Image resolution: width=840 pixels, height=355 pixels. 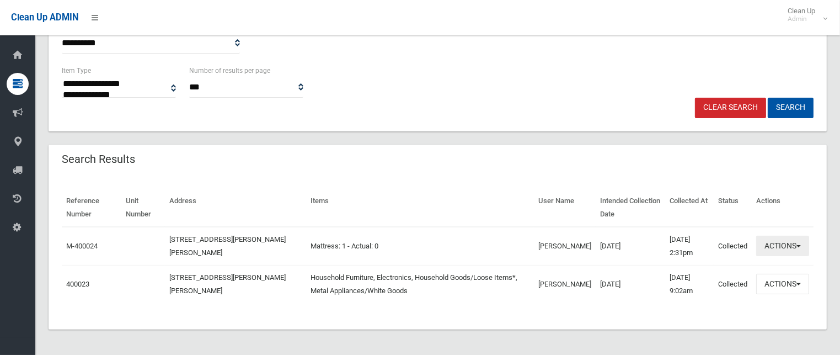 What do you see at coordinates (565, 207) in the screenshot?
I see `th: User Name` at bounding box center [565, 207].